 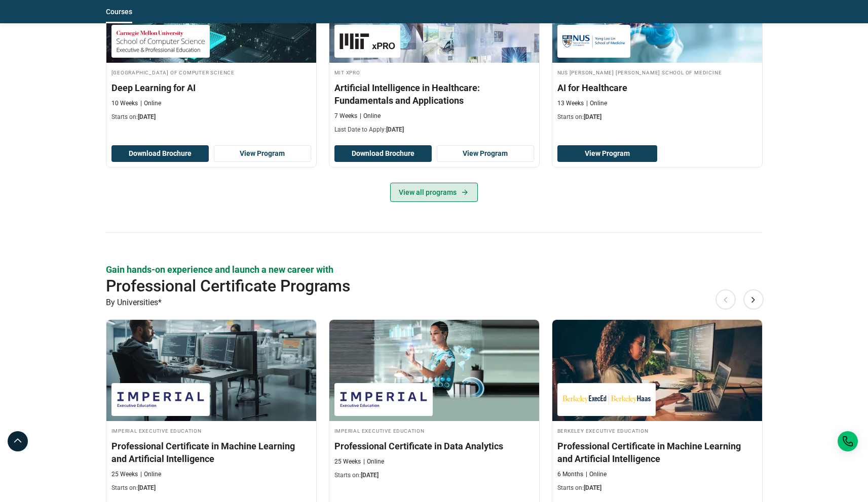 What do you see at coordinates (211, 87) in the screenshot?
I see `h3: Deep Learning for AI` at bounding box center [211, 87].